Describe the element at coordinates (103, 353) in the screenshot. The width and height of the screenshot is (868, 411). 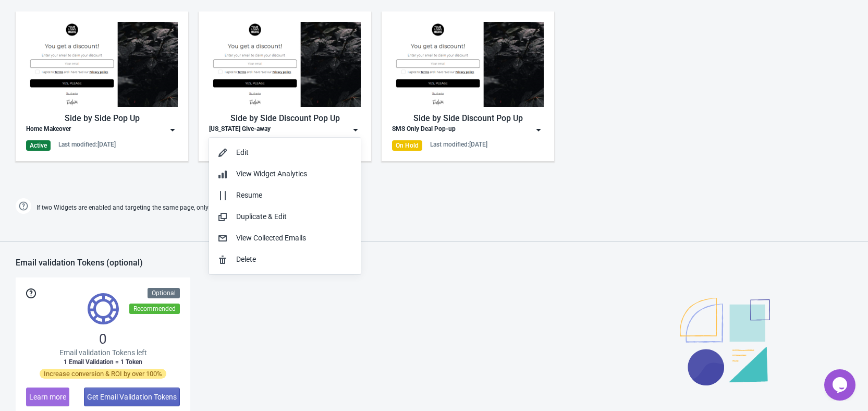
I see `span: Email validation Tokens left` at that location.